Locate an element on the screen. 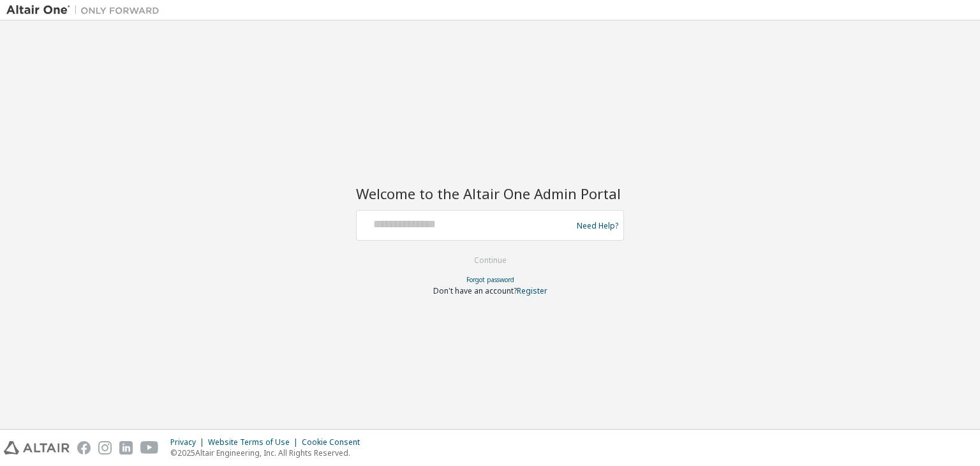 The image size is (980, 466). div: Privacy is located at coordinates (188, 442).